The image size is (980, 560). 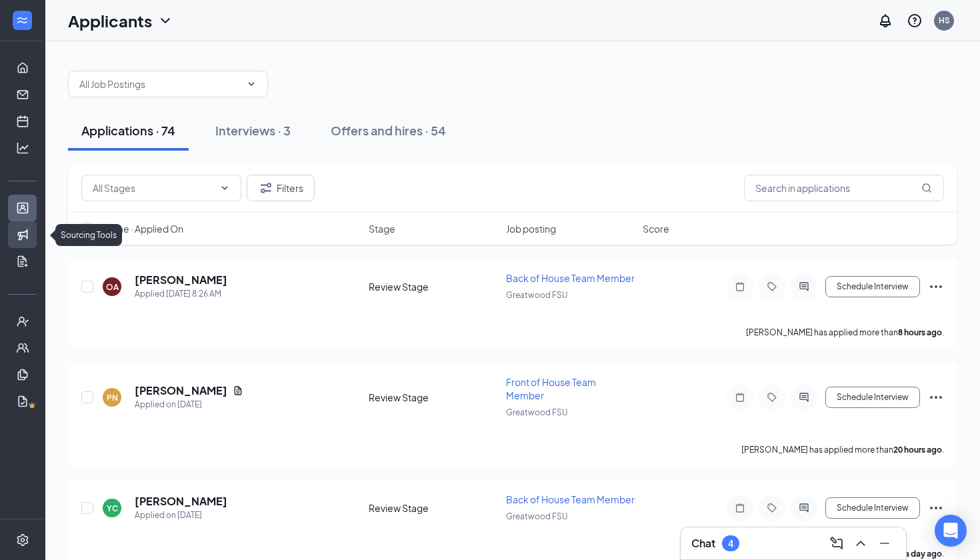 I want to click on div: OA, so click(x=112, y=287).